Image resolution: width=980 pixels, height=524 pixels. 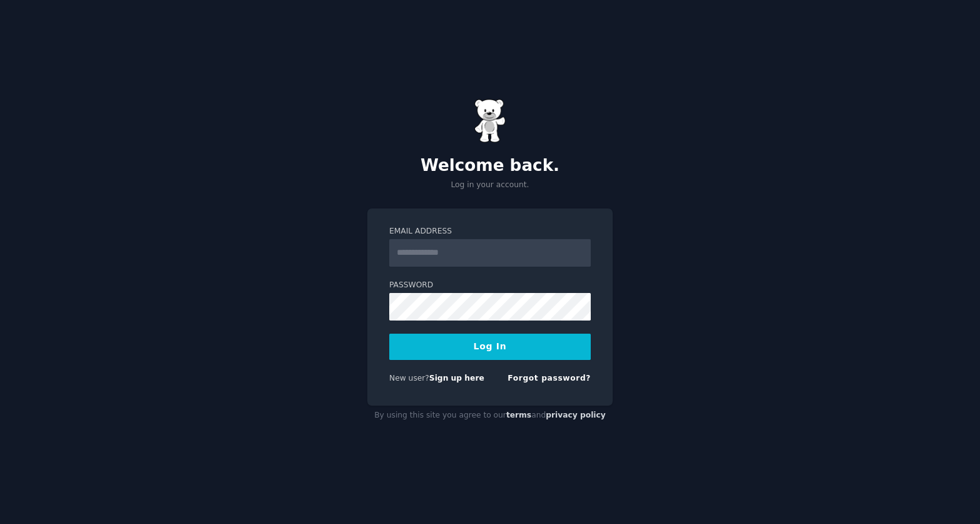 I want to click on div: By using this site you agree to our and, so click(x=490, y=415).